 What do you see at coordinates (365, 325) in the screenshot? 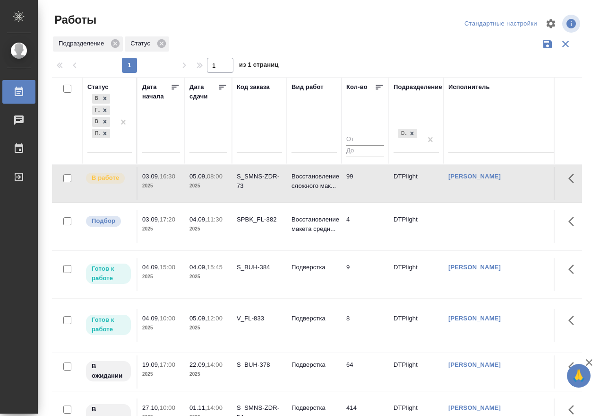
I see `td: 8` at bounding box center [365, 325].